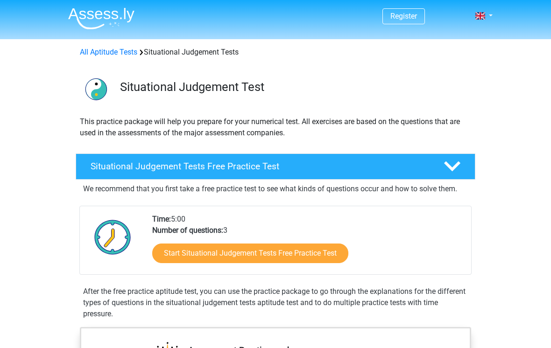 This screenshot has width=551, height=348. What do you see at coordinates (113, 237) in the screenshot?
I see `img: Clock` at bounding box center [113, 237].